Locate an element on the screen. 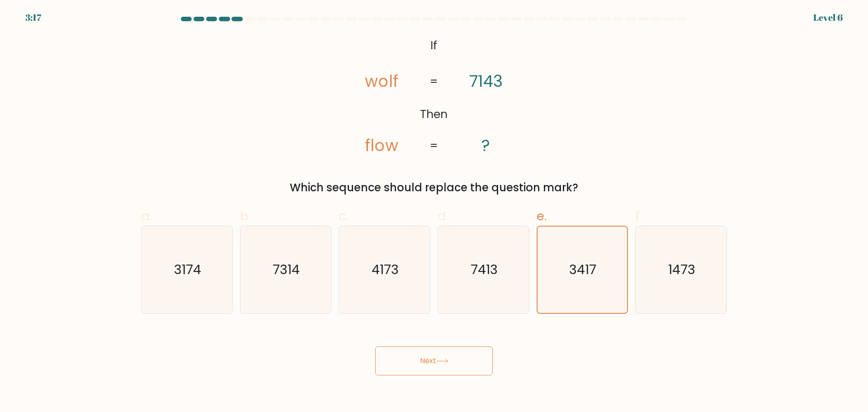 Image resolution: width=868 pixels, height=412 pixels. span: b. is located at coordinates (245, 216).